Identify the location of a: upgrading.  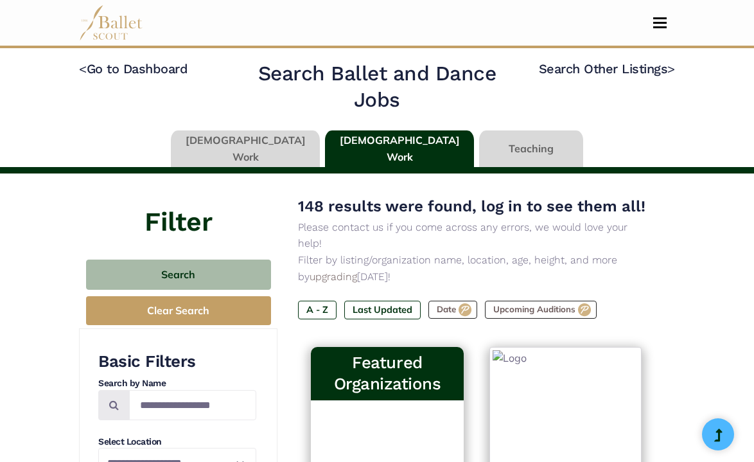
(333, 276).